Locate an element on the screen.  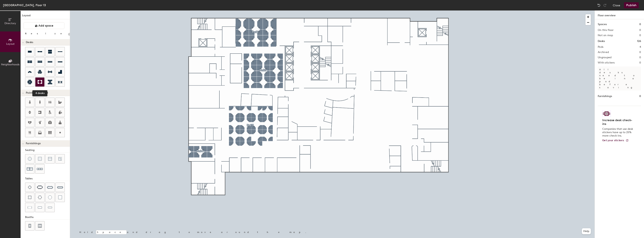
img: Sticker logo is located at coordinates (606, 113).